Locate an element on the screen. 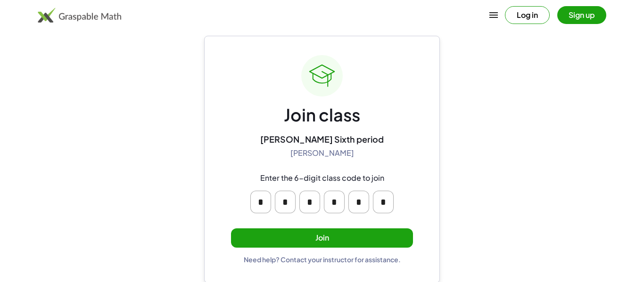  input: Please enter OTP character 2 is located at coordinates (285, 202).